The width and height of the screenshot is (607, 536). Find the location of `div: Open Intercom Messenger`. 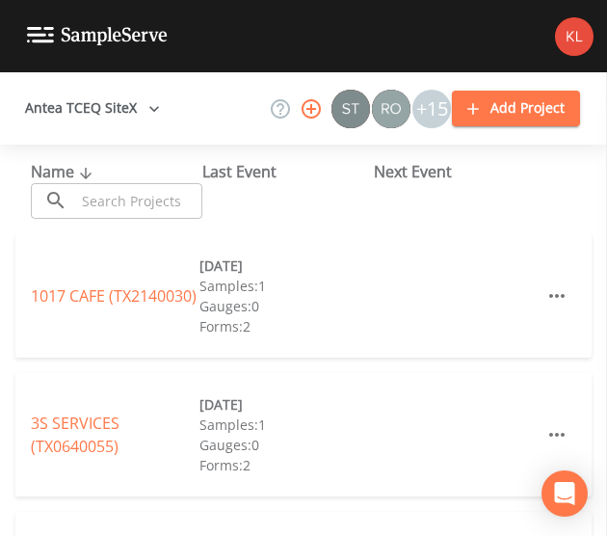

div: Open Intercom Messenger is located at coordinates (565, 493).